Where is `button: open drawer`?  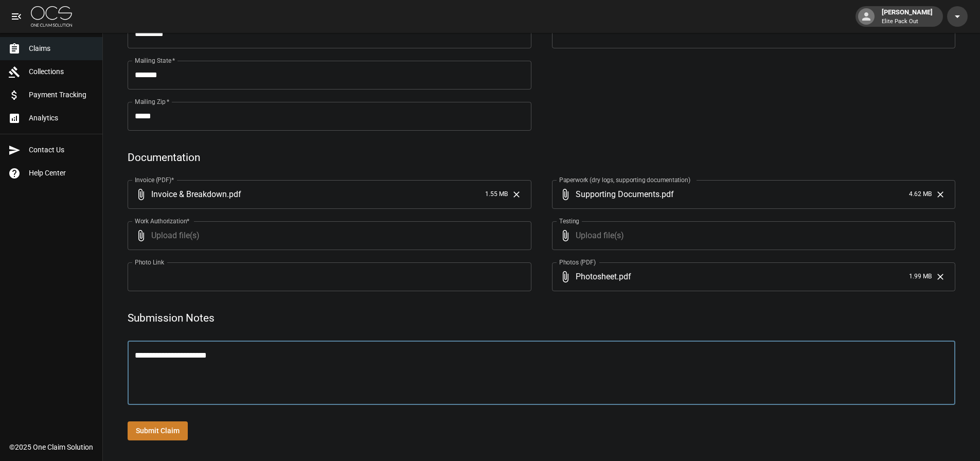
button: open drawer is located at coordinates (16, 16).